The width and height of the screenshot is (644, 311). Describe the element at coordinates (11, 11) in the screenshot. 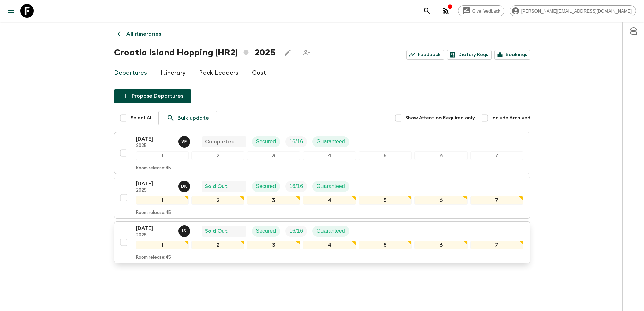

I see `button: menu` at that location.